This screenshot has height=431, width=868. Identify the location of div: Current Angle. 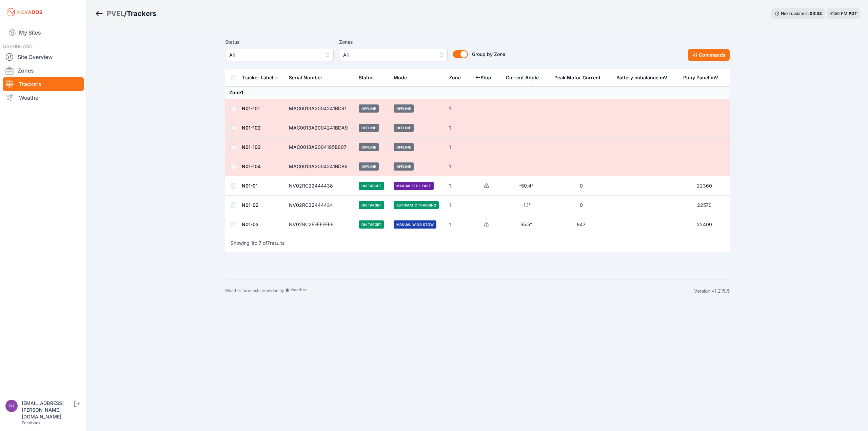
(522, 78).